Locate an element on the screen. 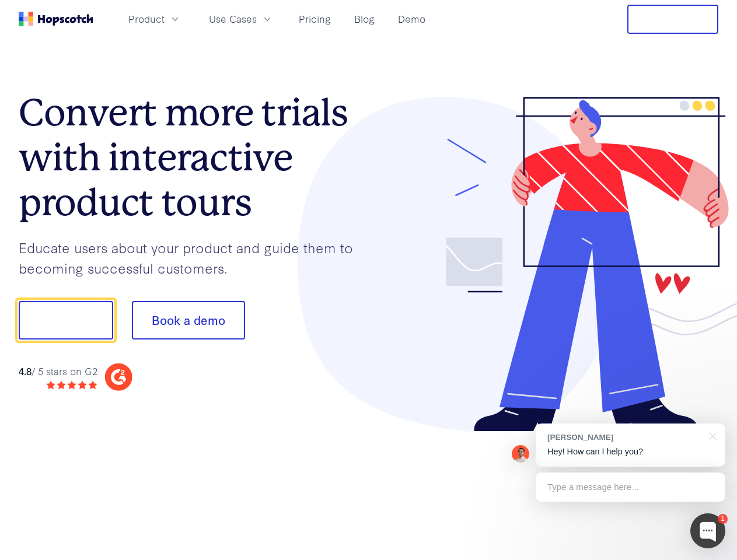 The width and height of the screenshot is (737, 560). img: Mark Spera is located at coordinates (521, 454).